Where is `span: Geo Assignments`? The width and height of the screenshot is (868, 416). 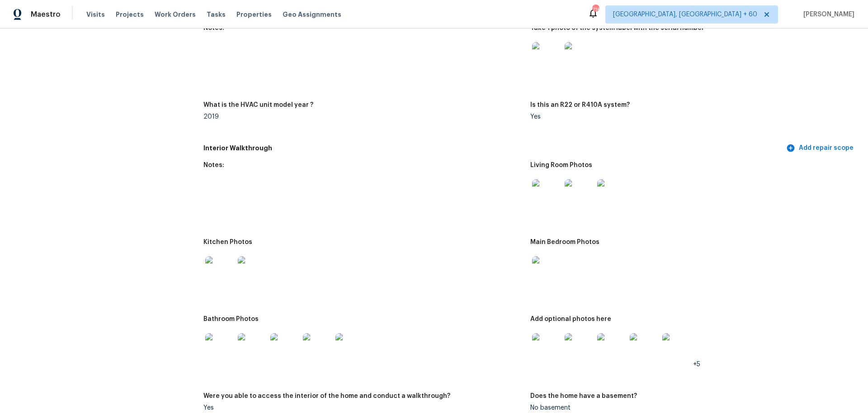
span: Geo Assignments is located at coordinates (312, 15).